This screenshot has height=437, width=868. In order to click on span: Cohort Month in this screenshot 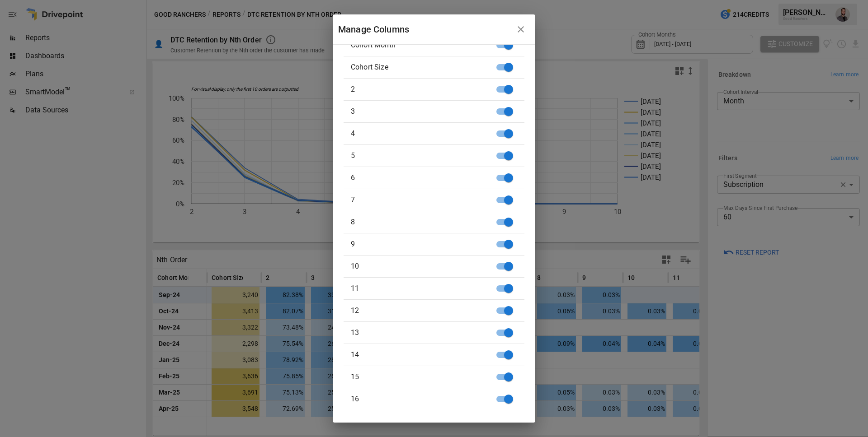, I will do `click(427, 45)`.